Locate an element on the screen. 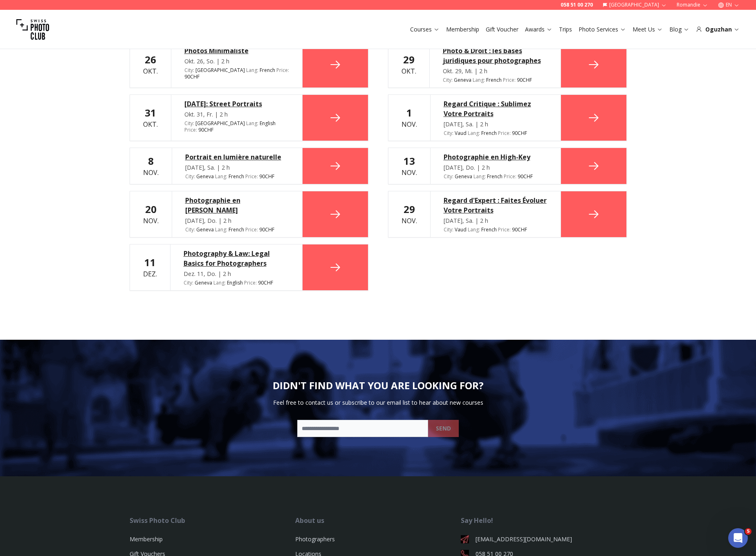 Image resolution: width=756 pixels, height=556 pixels. a: Awards is located at coordinates (539, 29).